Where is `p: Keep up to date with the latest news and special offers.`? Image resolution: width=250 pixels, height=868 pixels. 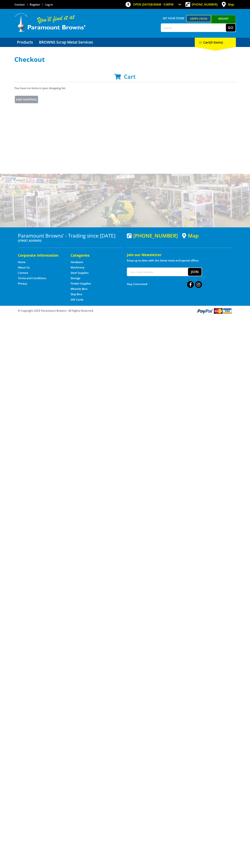
p: Keep up to date with the latest news and special offers. is located at coordinates (180, 260).